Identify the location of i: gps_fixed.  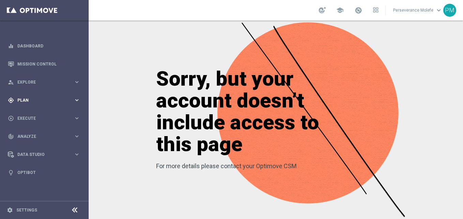
(11, 100).